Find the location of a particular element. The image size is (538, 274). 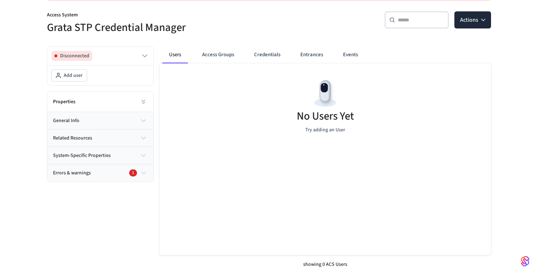

div: 1 is located at coordinates (133, 173).